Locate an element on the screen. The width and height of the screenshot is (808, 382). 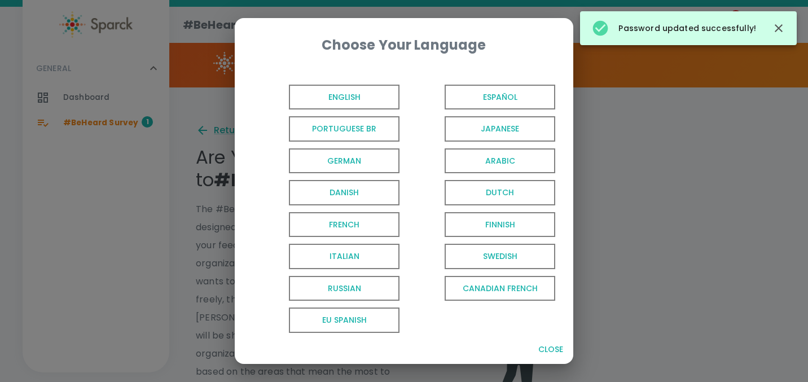
button: Arabic is located at coordinates (482, 161).